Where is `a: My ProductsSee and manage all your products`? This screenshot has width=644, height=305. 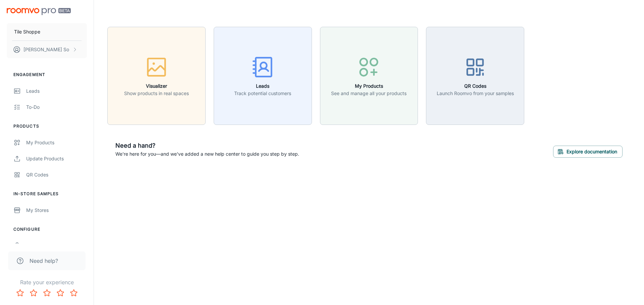 a: My ProductsSee and manage all your products is located at coordinates (369, 76).